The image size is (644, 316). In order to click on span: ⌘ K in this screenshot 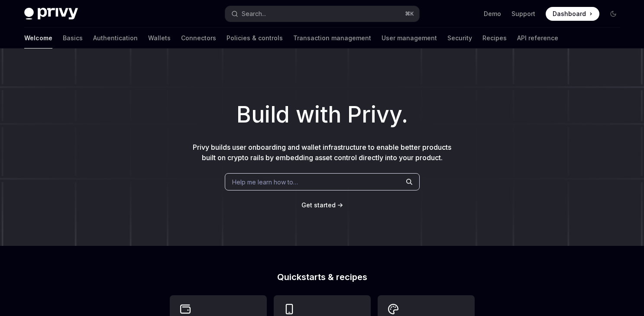, I will do `click(409, 14)`.